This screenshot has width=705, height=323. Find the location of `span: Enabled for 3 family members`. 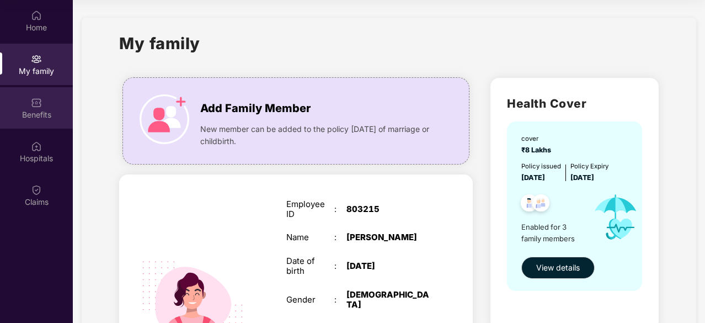

span: Enabled for 3 family members is located at coordinates (553, 232).